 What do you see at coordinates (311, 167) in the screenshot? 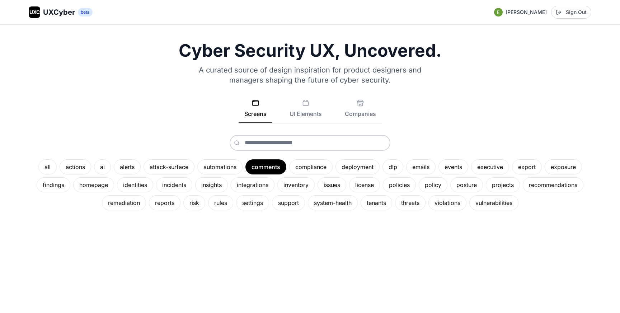
I see `div: compliance` at bounding box center [311, 167].